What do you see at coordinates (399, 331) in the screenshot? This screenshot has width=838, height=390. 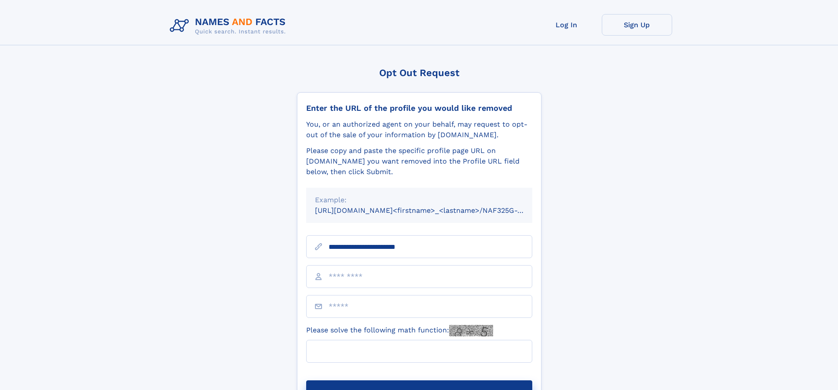 I see `label: Please solve the following math function:` at bounding box center [399, 331].